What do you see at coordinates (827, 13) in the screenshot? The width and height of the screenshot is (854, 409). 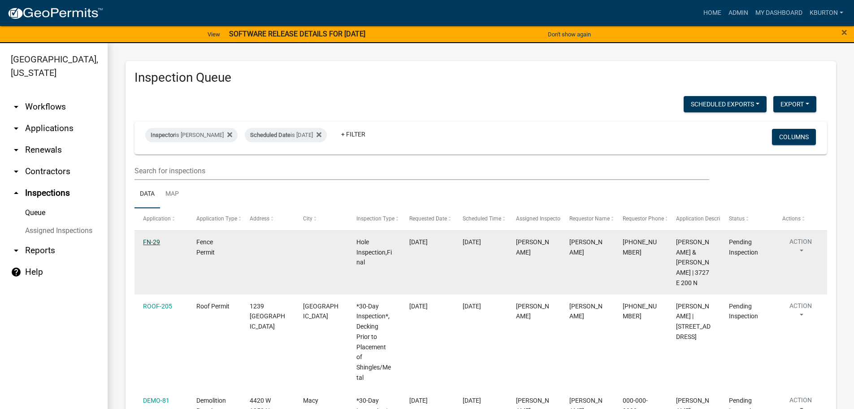 I see `a: kburton` at bounding box center [827, 13].